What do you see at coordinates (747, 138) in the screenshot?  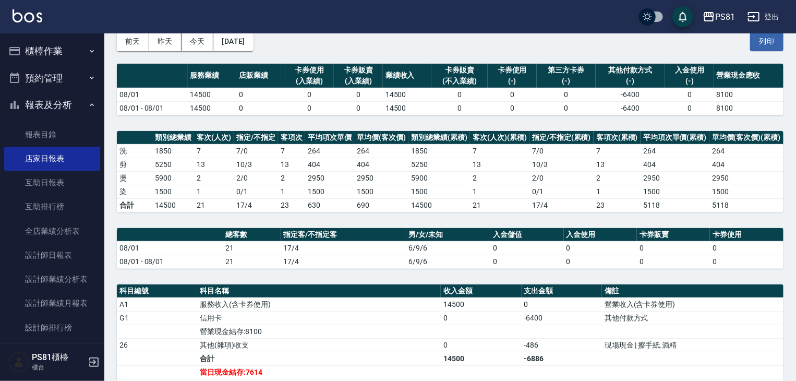 I see `th: 單均價(客次價)(累積)` at bounding box center [747, 138].